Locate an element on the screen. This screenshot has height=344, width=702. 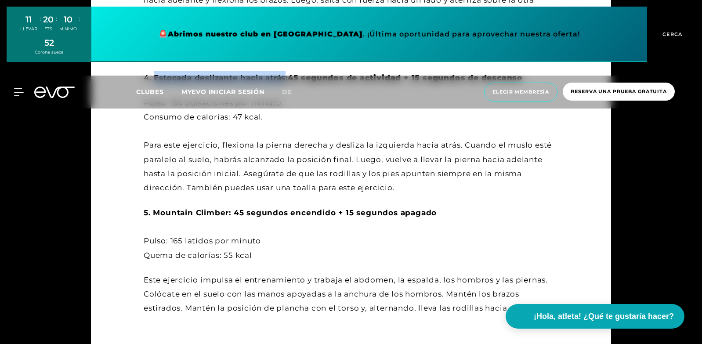
a: elegir membresía is located at coordinates (521, 92).